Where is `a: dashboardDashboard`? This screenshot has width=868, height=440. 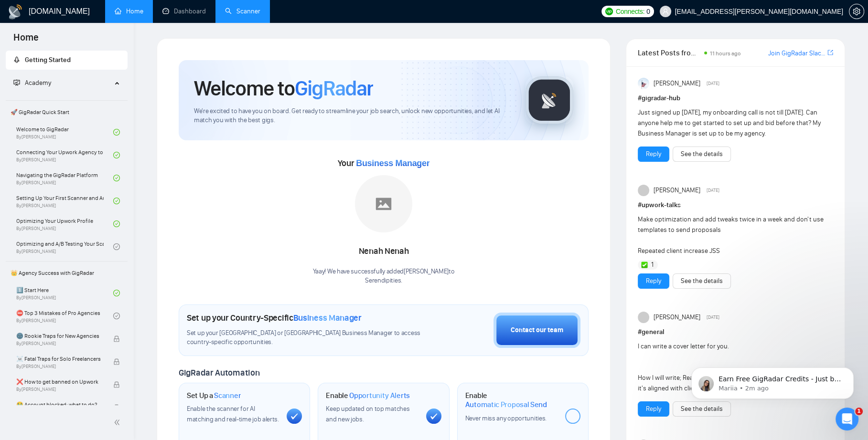
a: dashboardDashboard is located at coordinates (184, 11).